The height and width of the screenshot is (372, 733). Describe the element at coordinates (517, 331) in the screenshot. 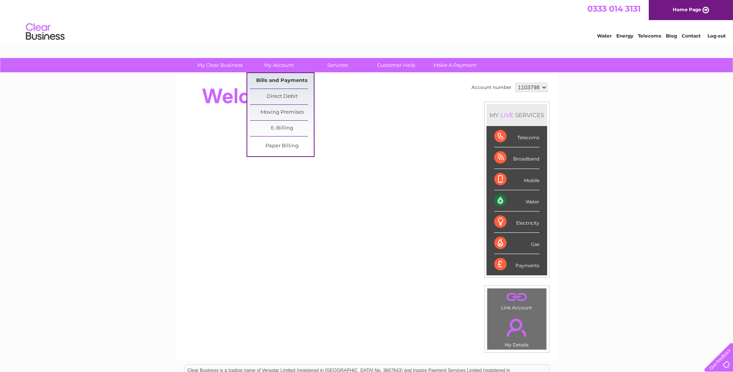

I see `td: My Details` at that location.